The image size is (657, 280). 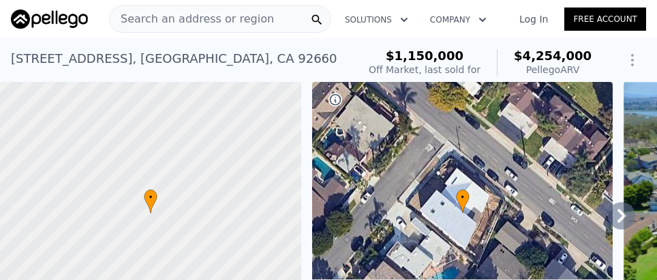 I want to click on img: Pellego, so click(x=49, y=19).